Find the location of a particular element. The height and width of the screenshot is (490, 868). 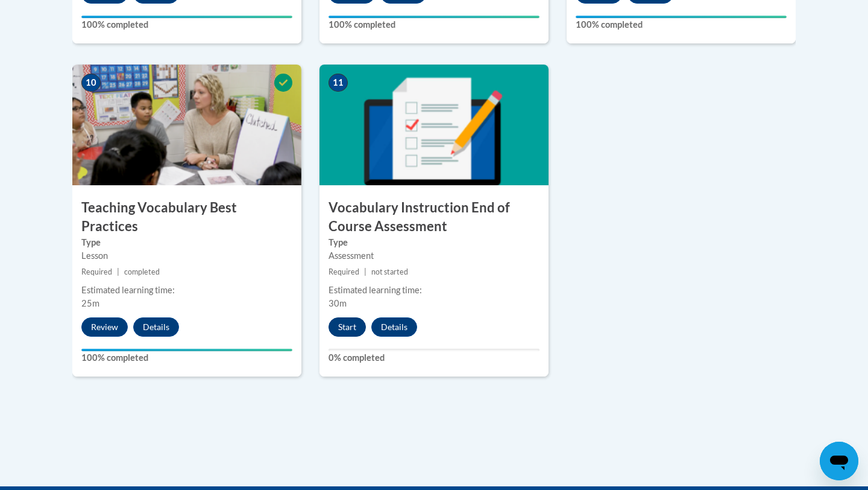

div: Assessment is located at coordinates (434, 256).